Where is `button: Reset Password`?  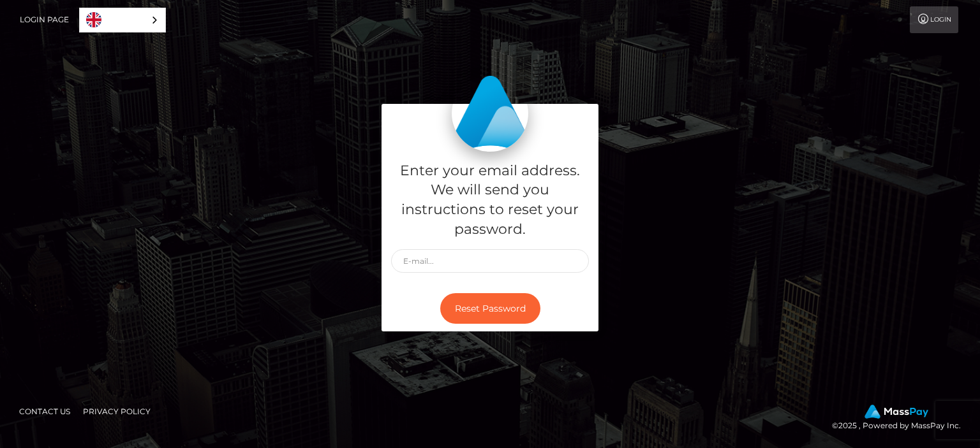
button: Reset Password is located at coordinates (490, 309).